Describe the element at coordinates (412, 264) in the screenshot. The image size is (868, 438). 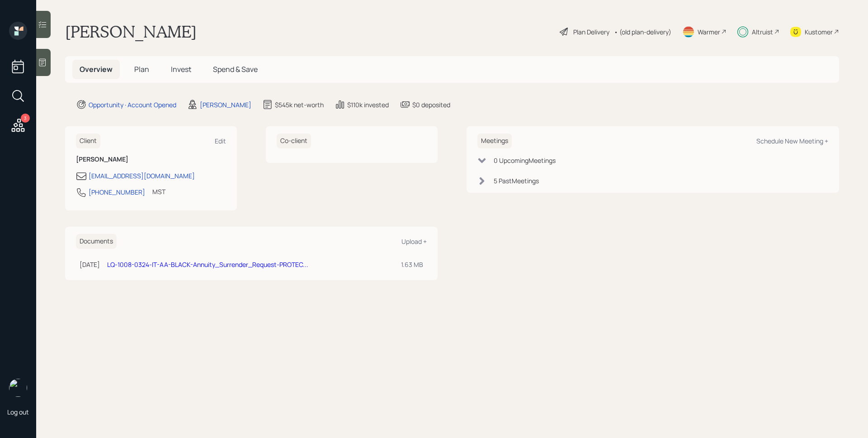
I see `div: 1.63 MB` at that location.